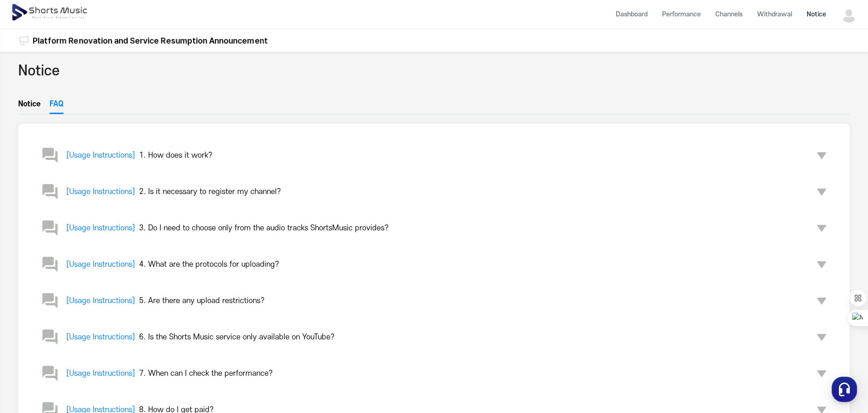 This screenshot has width=868, height=413. Describe the element at coordinates (146, 300) in the screenshot. I see `a: Settings` at that location.